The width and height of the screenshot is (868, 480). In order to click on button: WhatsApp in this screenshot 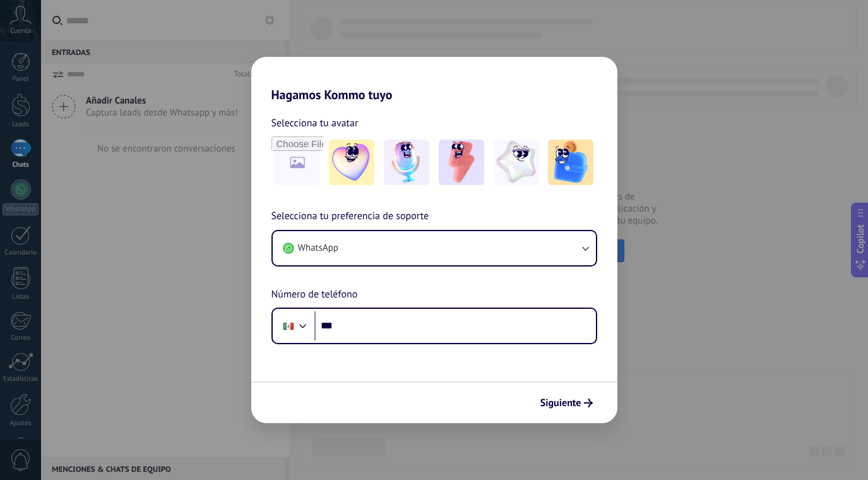, I will do `click(435, 249)`.